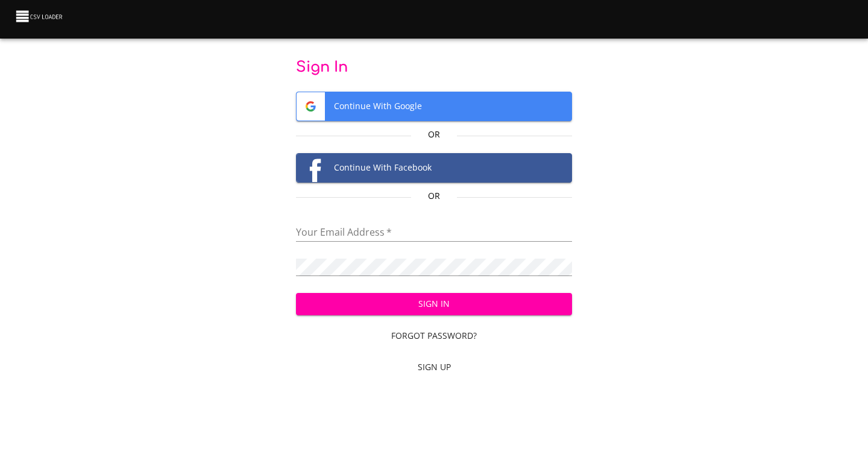 Image resolution: width=868 pixels, height=469 pixels. What do you see at coordinates (434, 304) in the screenshot?
I see `button: Sign In` at bounding box center [434, 304].